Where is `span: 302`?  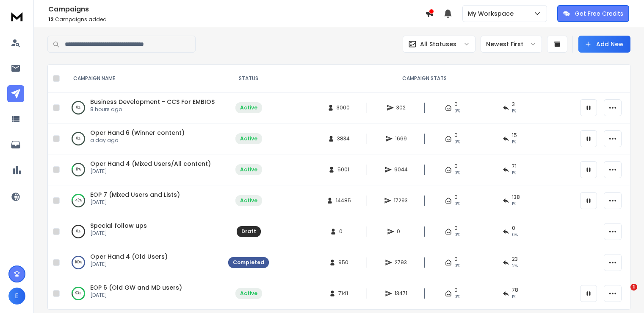
span: 302 is located at coordinates (401, 108).